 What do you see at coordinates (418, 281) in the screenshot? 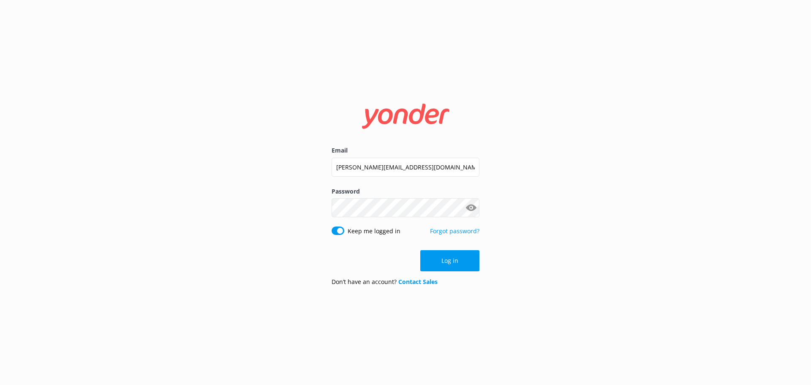
I see `a: Contact Sales` at bounding box center [418, 281].